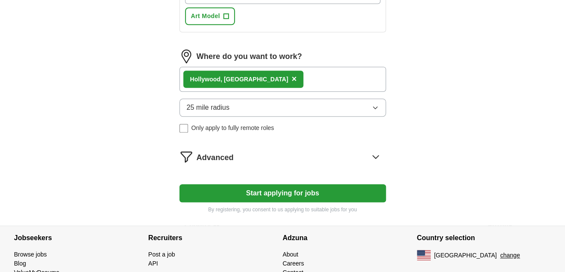  Describe the element at coordinates (162, 255) in the screenshot. I see `a: Post a job` at that location.